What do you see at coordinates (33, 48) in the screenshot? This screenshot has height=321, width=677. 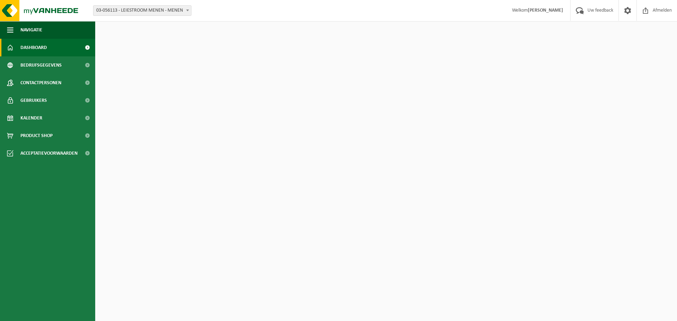 I see `span: Dashboard` at bounding box center [33, 48].